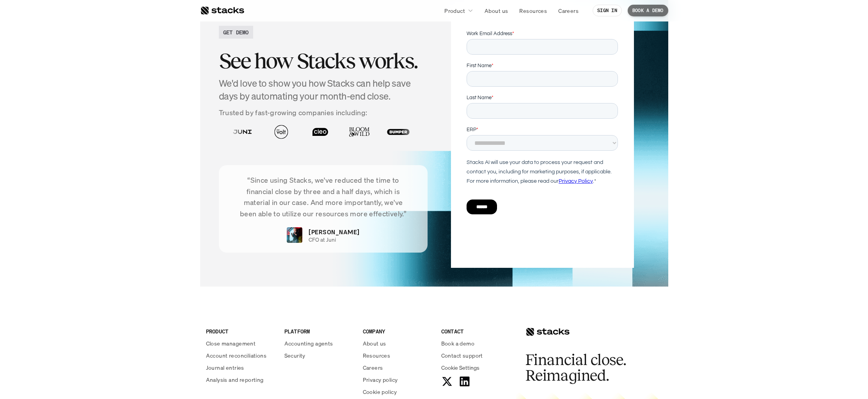 This screenshot has width=868, height=399. What do you see at coordinates (397, 331) in the screenshot?
I see `p: COMPANY` at bounding box center [397, 331].